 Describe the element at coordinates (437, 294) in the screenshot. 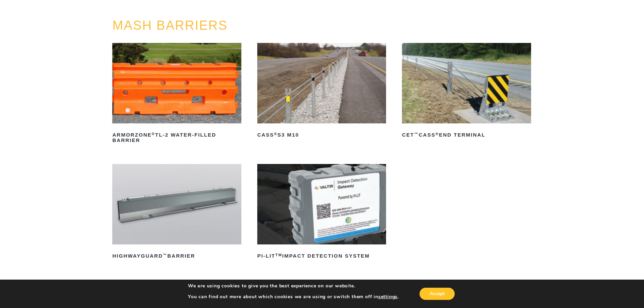

I see `button: Accept` at that location.